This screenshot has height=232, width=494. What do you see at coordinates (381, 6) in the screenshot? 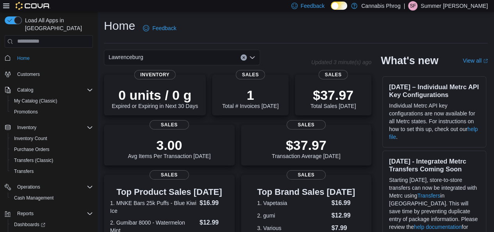
I see `p: Cannabis Phrog` at bounding box center [381, 6].